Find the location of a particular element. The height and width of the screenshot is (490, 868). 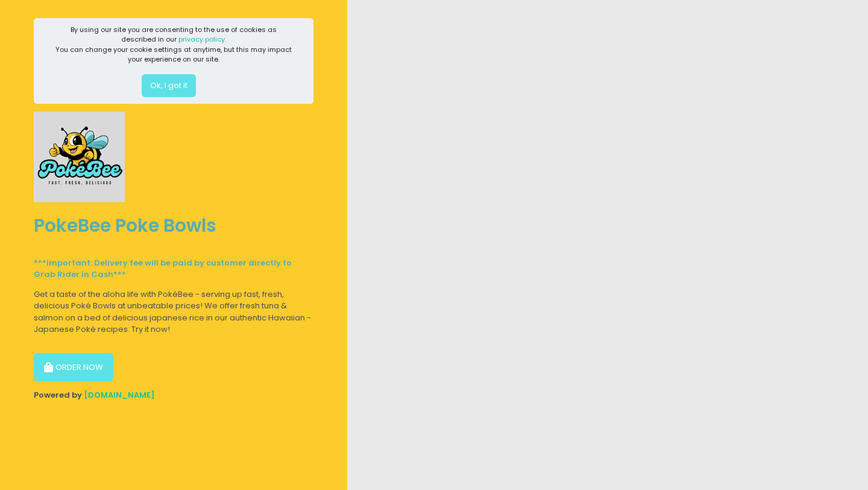

div: By using our site you are consenting to the use of cookies as described in our You can change you... is located at coordinates (173, 44).